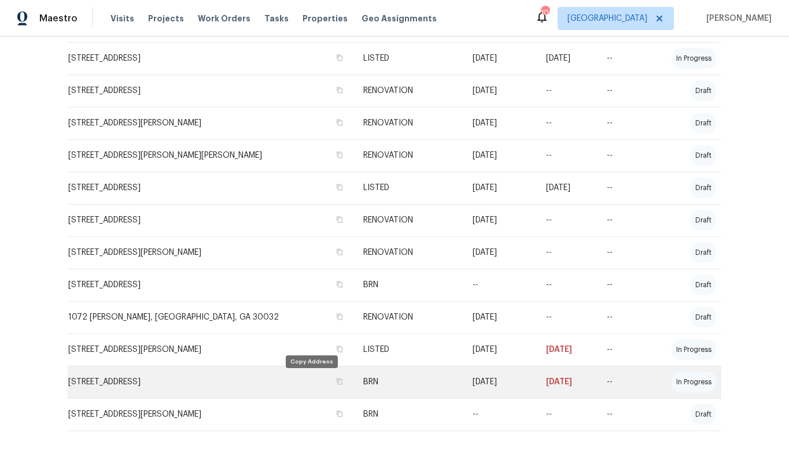 The image size is (789, 449). What do you see at coordinates (545, 13) in the screenshot?
I see `div: 100` at bounding box center [545, 13].